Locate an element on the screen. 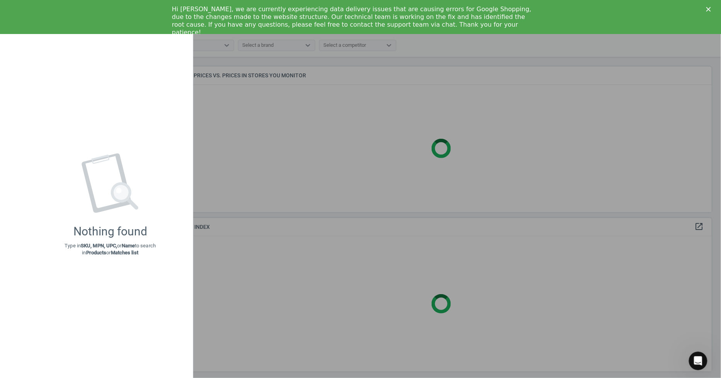  p: Type in or to search in or is located at coordinates (110, 249).